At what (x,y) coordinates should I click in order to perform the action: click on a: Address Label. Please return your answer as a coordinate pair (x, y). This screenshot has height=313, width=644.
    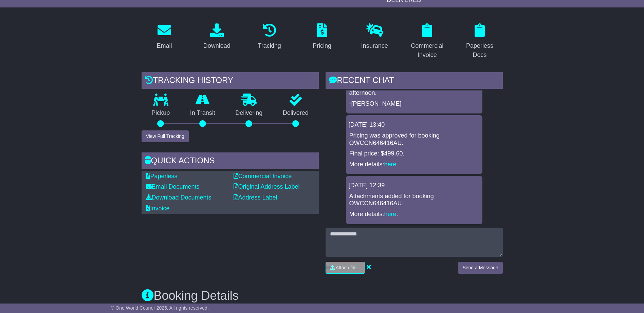
    Looking at the image, I should click on (255, 197).